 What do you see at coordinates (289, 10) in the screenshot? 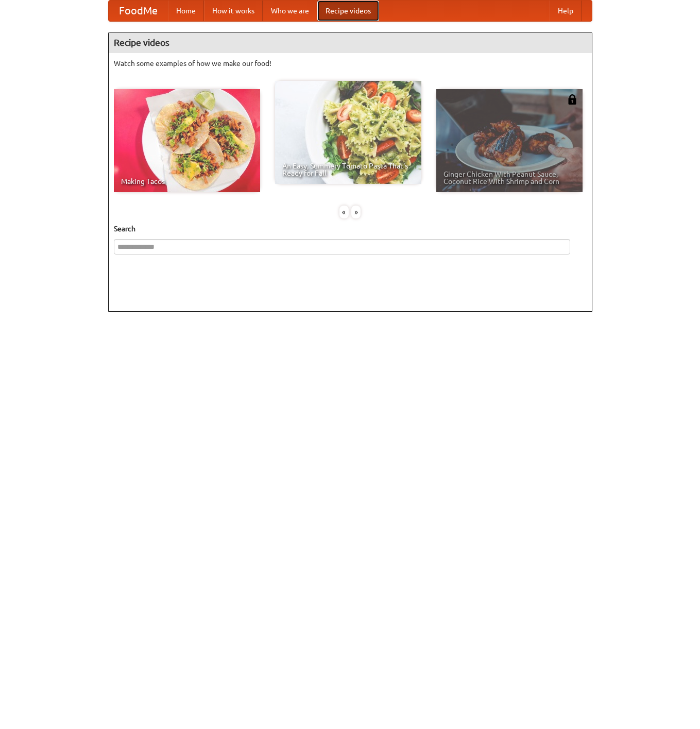
I see `a: Who we are` at bounding box center [289, 10].